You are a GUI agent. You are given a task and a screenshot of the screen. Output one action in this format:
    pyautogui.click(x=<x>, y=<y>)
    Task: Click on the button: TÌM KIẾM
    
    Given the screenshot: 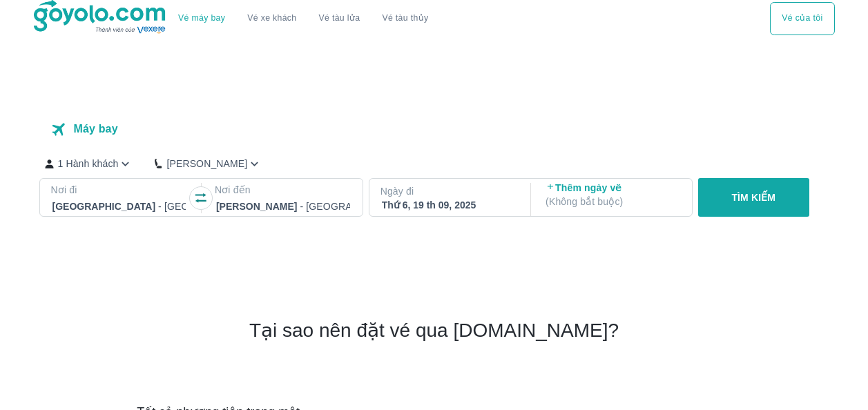 What is the action you would take?
    pyautogui.click(x=753, y=197)
    